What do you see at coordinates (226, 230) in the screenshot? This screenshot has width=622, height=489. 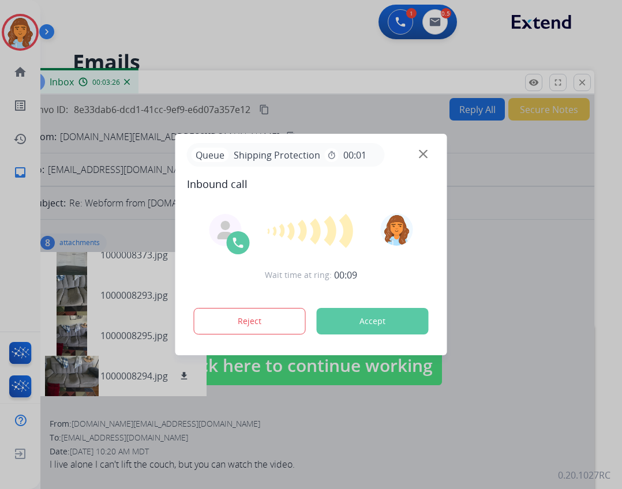 I see `img: agent-avatar` at bounding box center [226, 230].